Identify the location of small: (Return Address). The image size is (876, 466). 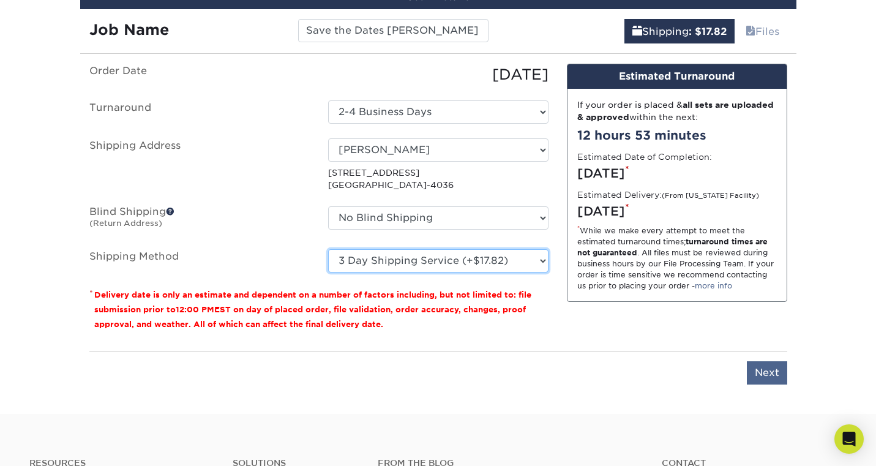
(126, 223).